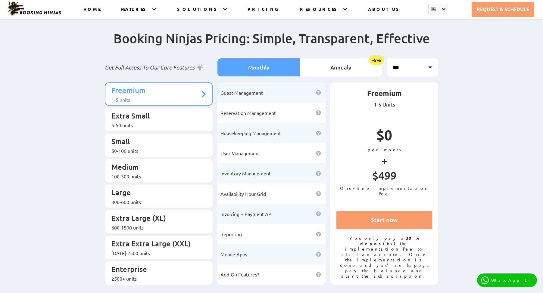 This screenshot has width=543, height=293. I want to click on div: 5-50 units, so click(156, 125).